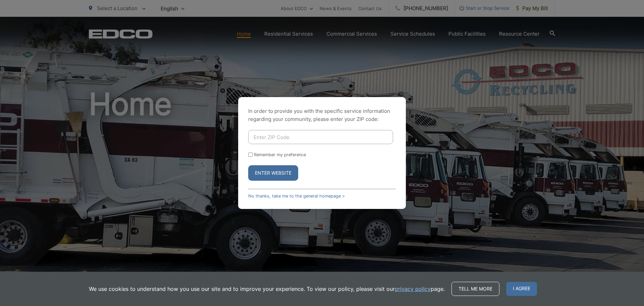  I want to click on input: Enter ZIP Code, so click(321, 137).